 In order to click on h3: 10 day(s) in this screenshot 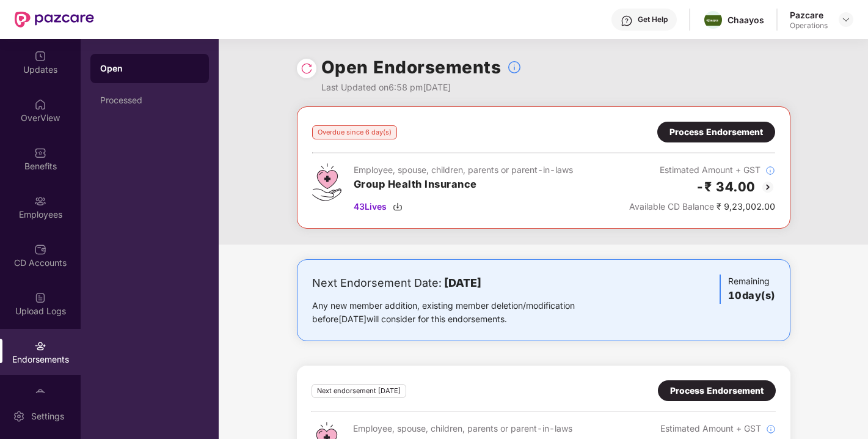, I will do `click(751, 296)`.